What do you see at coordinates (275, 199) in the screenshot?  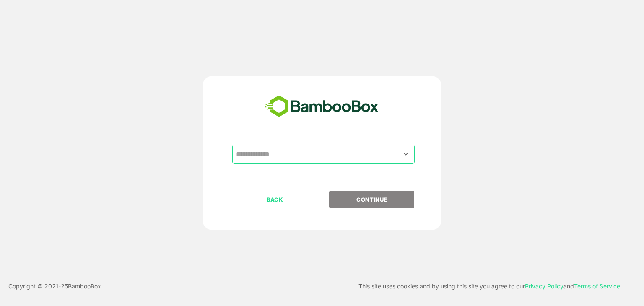 I see `p: BACK` at bounding box center [275, 199].